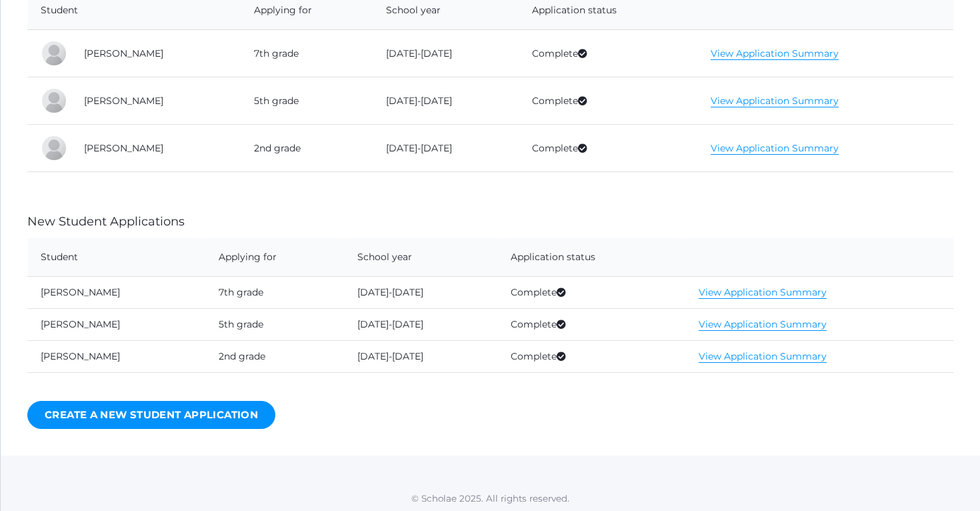 The image size is (980, 511). Describe the element at coordinates (54, 101) in the screenshot. I see `div: Eli Henry` at that location.